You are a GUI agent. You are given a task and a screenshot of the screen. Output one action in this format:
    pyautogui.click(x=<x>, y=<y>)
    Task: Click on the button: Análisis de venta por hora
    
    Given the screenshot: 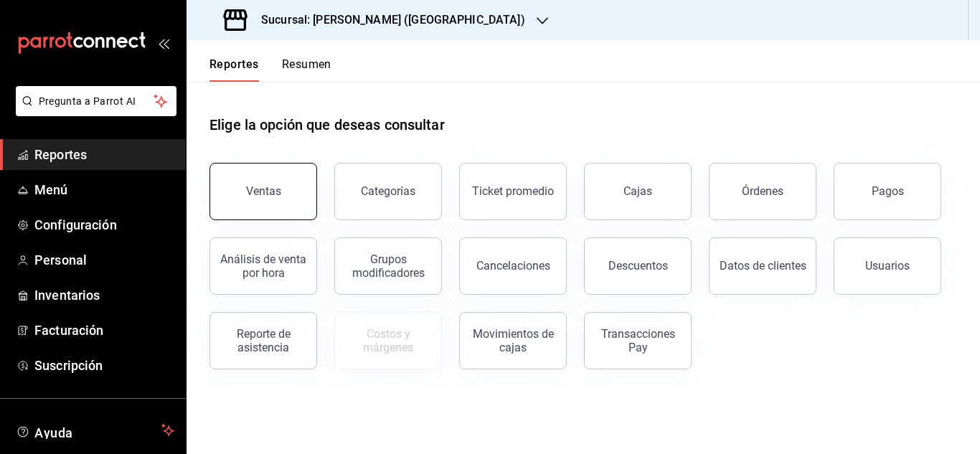 What is the action you would take?
    pyautogui.click(x=264, y=267)
    